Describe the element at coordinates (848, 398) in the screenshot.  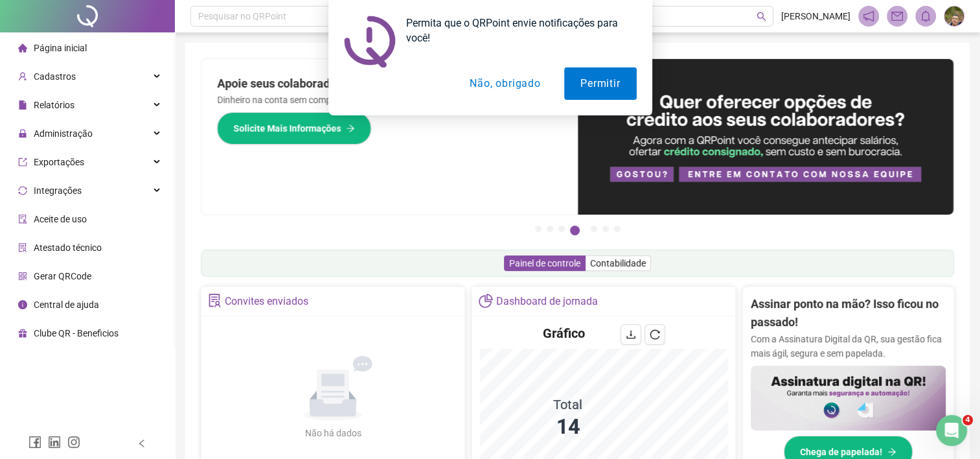
I see `img: banner%2F02c71560-61a6-44d4-94b9-c8ab97240462.png` at that location.